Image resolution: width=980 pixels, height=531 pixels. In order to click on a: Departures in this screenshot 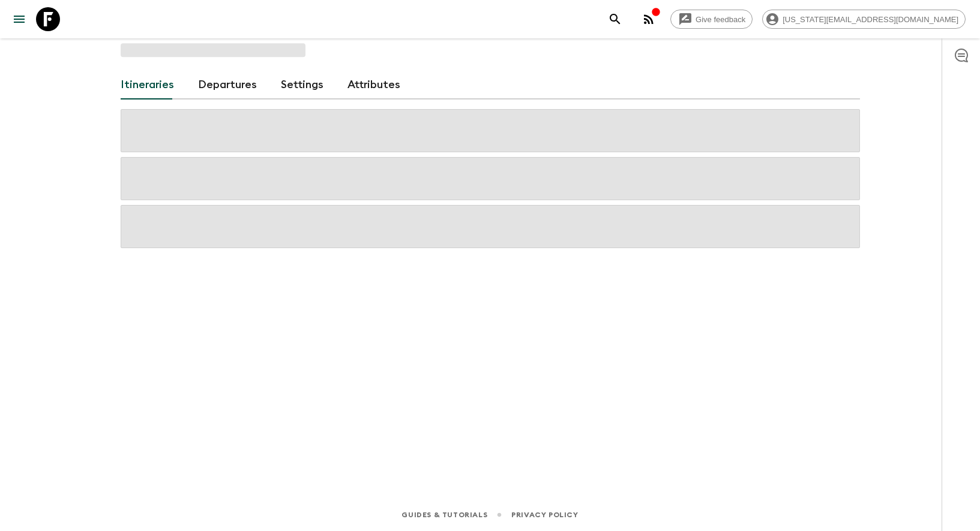, I will do `click(227, 85)`.